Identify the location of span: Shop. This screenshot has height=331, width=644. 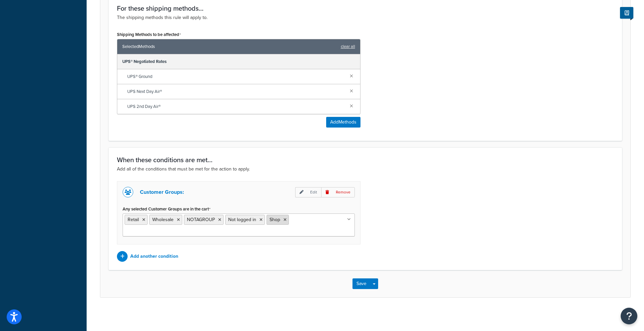
(275, 219).